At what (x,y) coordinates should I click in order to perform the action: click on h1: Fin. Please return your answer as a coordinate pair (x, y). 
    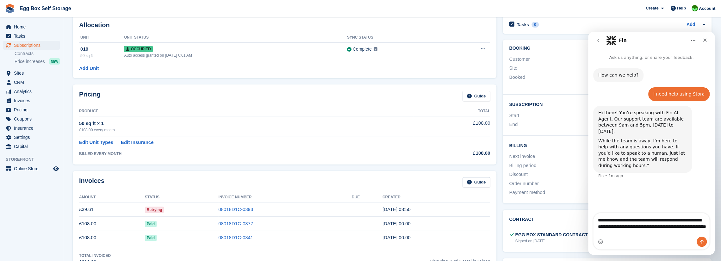
    Looking at the image, I should click on (34, 8).